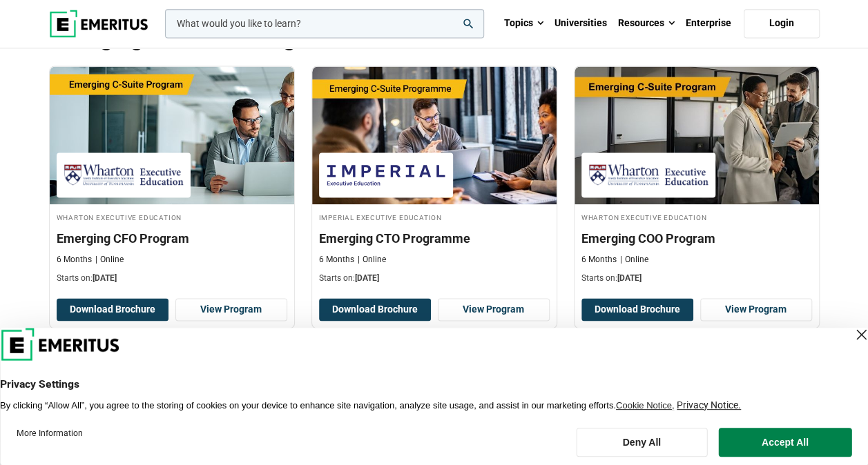 This screenshot has width=868, height=465. I want to click on img: Emerging CFO Program | Online Finance Course, so click(172, 136).